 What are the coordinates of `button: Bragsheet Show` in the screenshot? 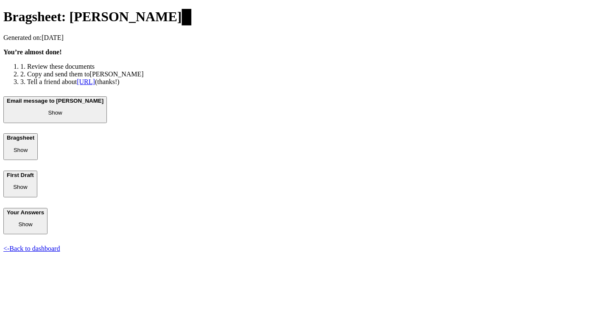 It's located at (20, 146).